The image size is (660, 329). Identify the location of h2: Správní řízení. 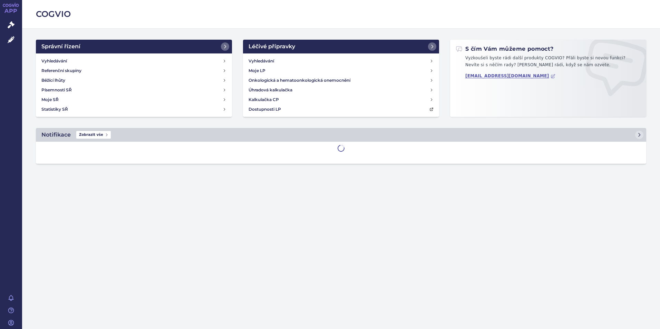
(61, 47).